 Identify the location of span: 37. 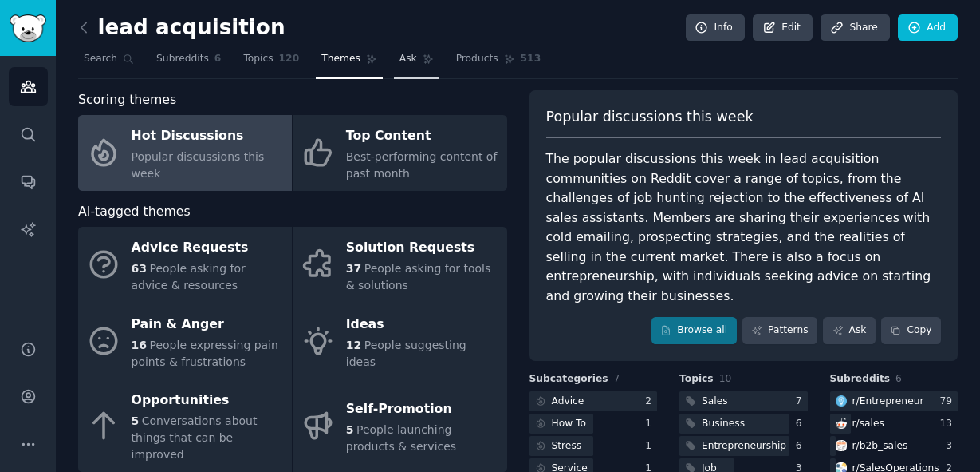
(353, 268).